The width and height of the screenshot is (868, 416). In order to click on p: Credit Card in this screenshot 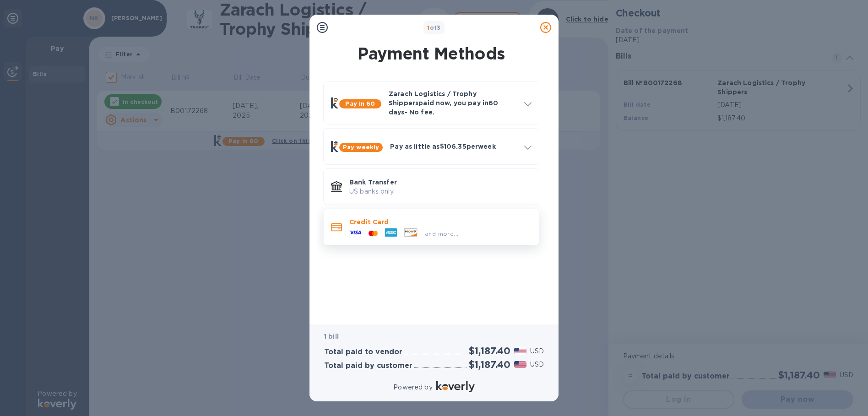, I will do `click(440, 222)`.